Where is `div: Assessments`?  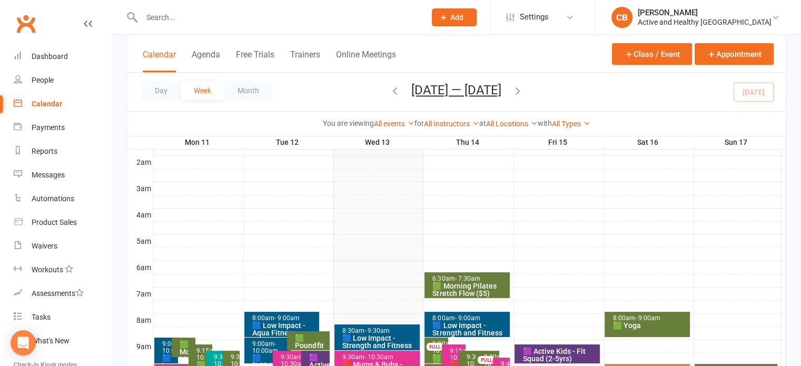
div: Assessments is located at coordinates (57, 293).